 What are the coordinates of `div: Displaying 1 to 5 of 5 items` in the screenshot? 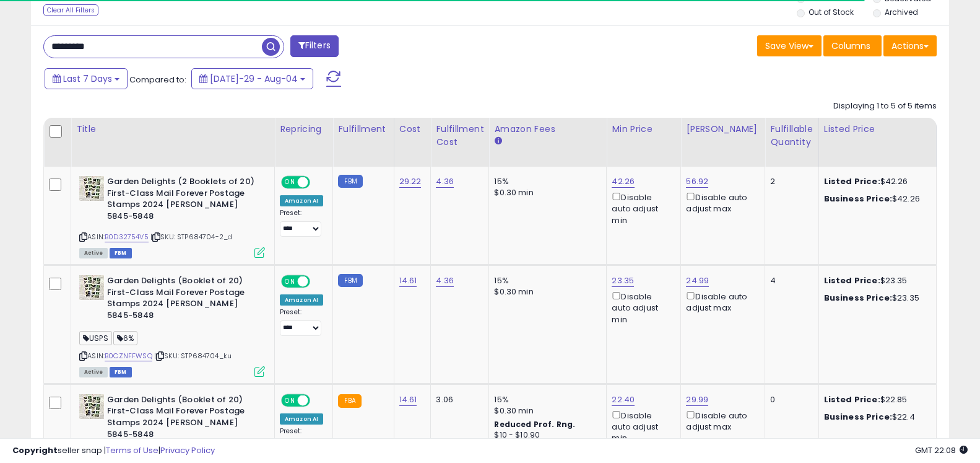 It's located at (885, 106).